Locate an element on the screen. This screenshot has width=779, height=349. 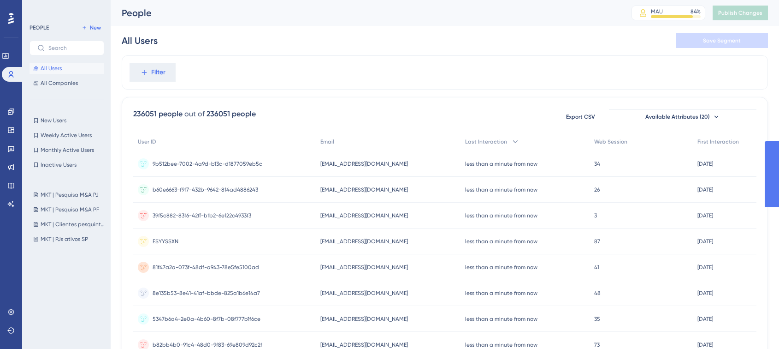
span: New Users is located at coordinates (53, 120).